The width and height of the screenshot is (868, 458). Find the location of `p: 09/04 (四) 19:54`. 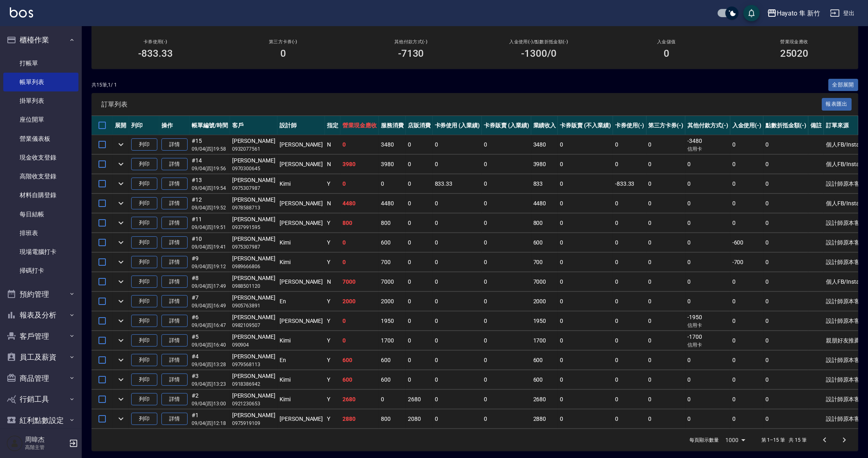

p: 09/04 (四) 19:54 is located at coordinates (209, 189).